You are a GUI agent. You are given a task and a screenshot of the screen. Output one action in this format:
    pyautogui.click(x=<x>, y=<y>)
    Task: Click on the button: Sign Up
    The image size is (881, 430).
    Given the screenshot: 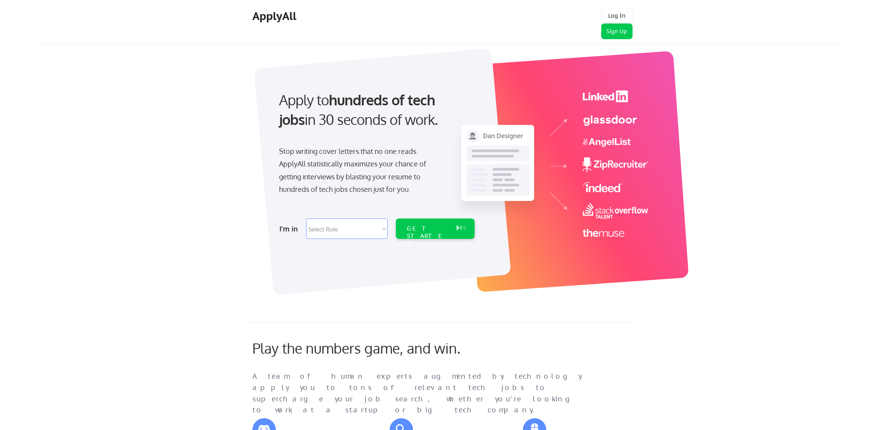 What is the action you would take?
    pyautogui.click(x=617, y=31)
    